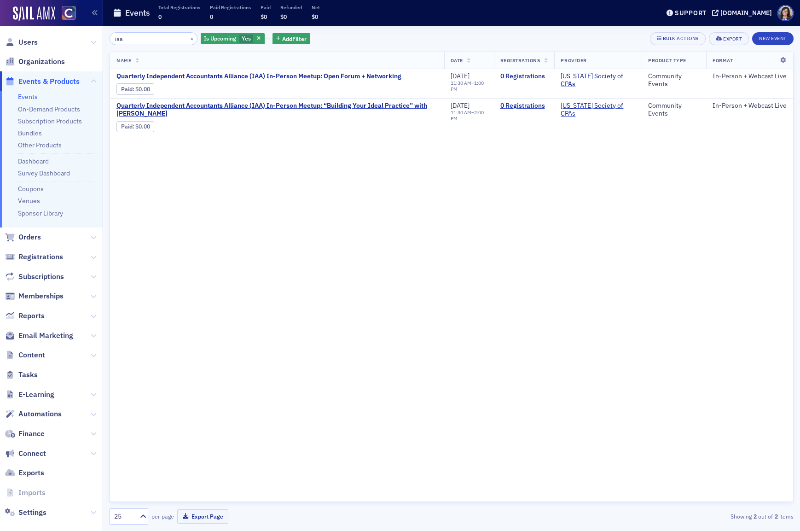 Image resolution: width=800 pixels, height=531 pixels. What do you see at coordinates (42, 81) in the screenshot?
I see `a: Events & Products` at bounding box center [42, 81].